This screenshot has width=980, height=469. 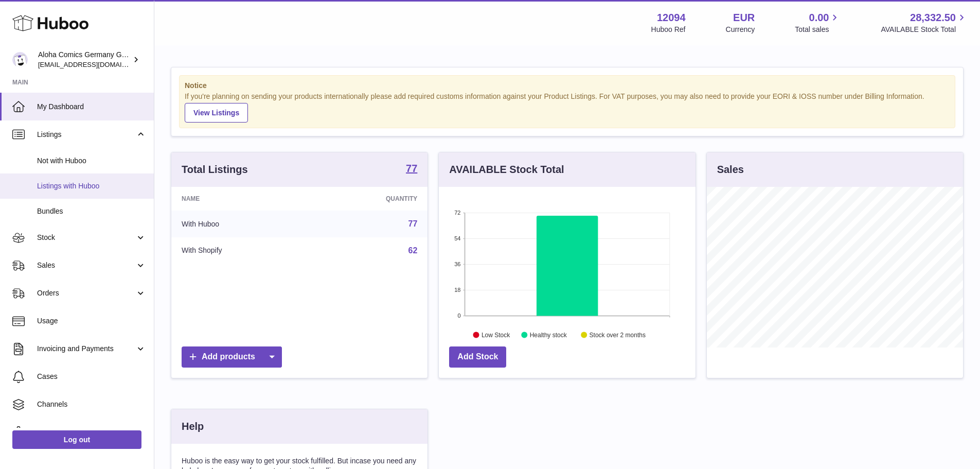 I want to click on th: Name, so click(x=240, y=199).